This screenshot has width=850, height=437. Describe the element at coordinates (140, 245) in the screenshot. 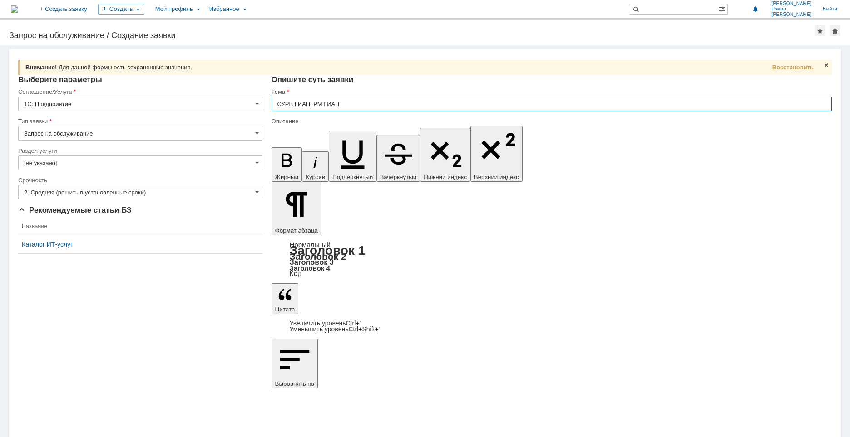

I see `a: Каталог ИТ-услуг` at that location.